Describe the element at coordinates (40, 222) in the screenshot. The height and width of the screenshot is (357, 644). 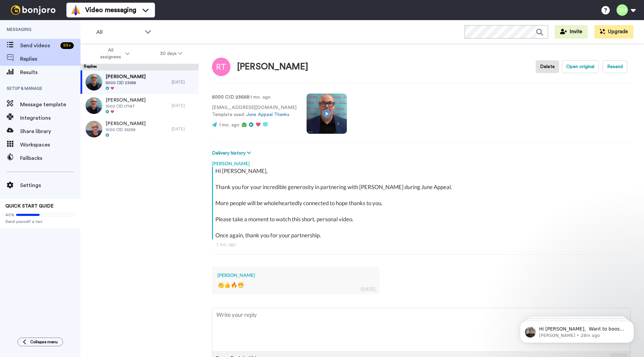
I see `span: Send yourself a test` at that location.